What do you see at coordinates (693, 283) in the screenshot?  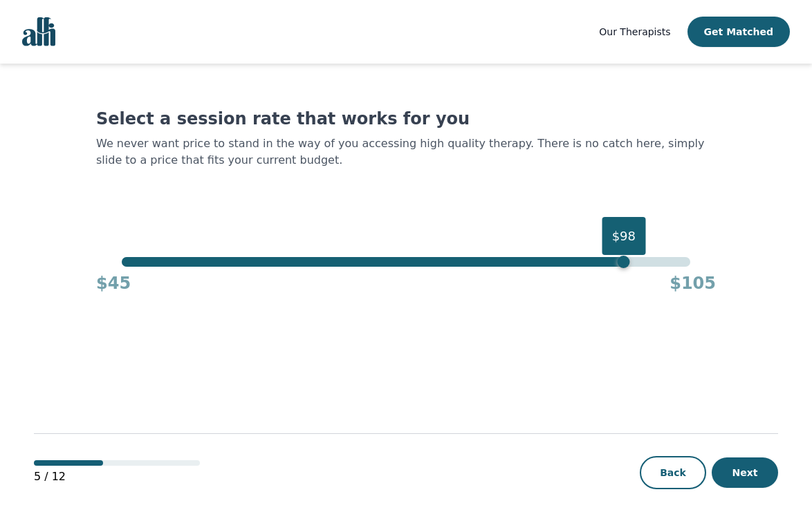 I see `h4: $105` at bounding box center [693, 283].